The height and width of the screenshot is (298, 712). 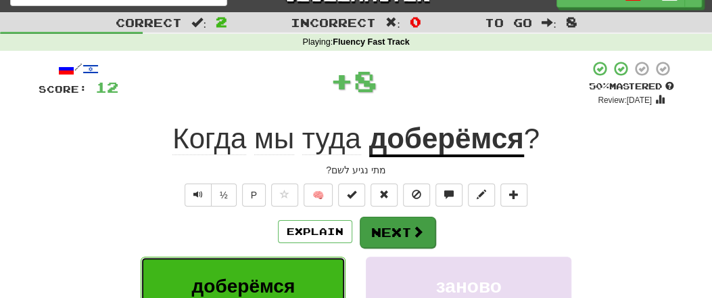 I want to click on strong: доберёмся, so click(x=446, y=139).